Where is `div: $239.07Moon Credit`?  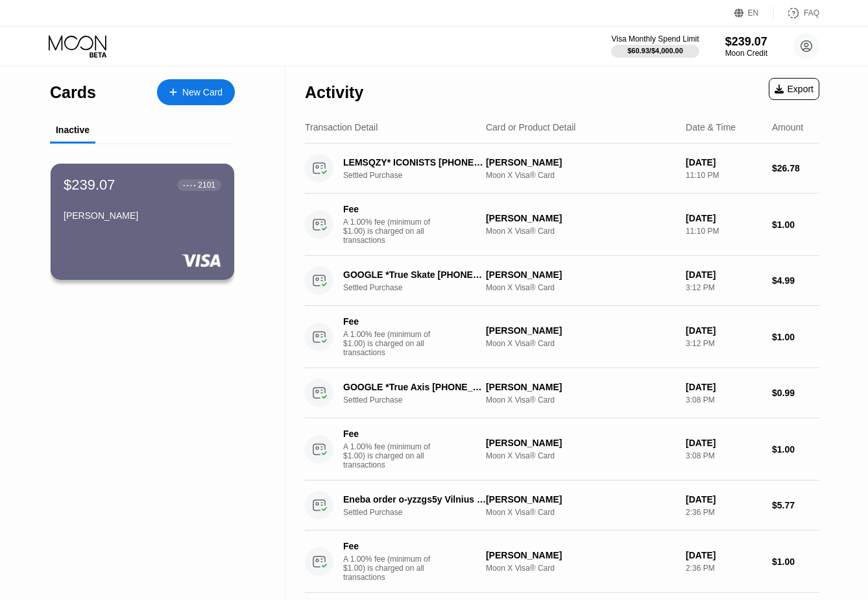 div: $239.07Moon Credit is located at coordinates (746, 46).